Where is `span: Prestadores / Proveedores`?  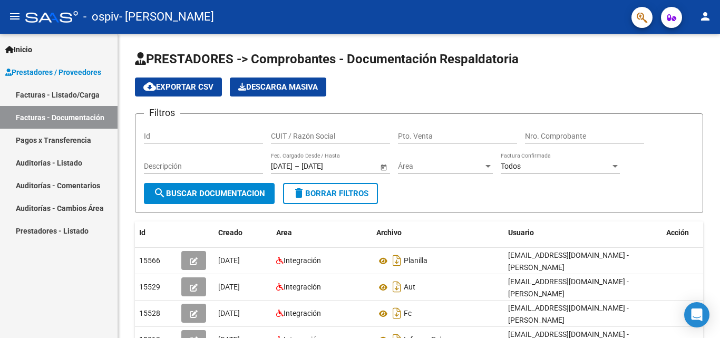
span: Prestadores / Proveedores is located at coordinates (53, 72).